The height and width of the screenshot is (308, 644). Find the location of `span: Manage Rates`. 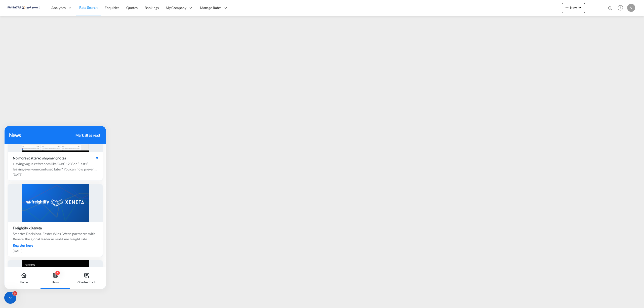

span: Manage Rates is located at coordinates (211, 8).